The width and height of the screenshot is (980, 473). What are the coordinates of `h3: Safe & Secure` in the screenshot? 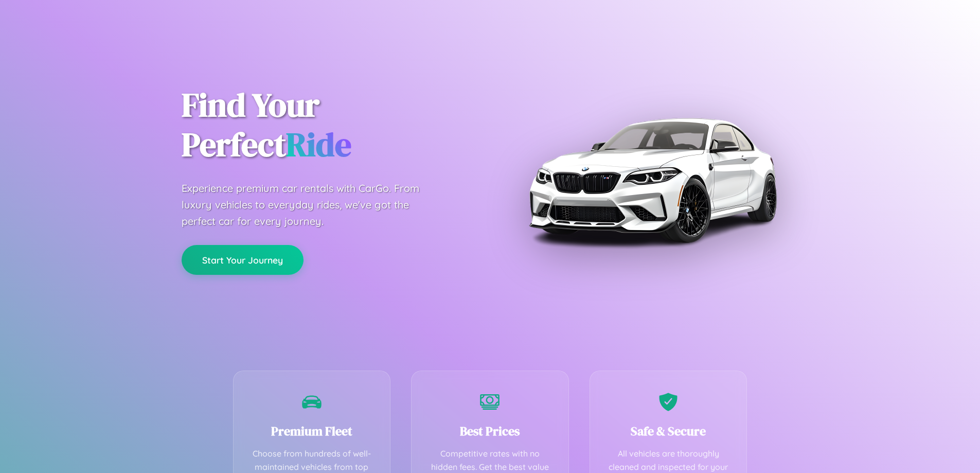 It's located at (668, 431).